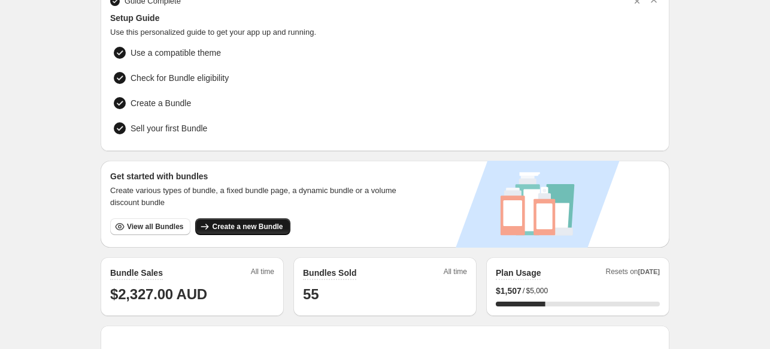 This screenshot has width=770, height=349. I want to click on h1: 55, so click(385, 294).